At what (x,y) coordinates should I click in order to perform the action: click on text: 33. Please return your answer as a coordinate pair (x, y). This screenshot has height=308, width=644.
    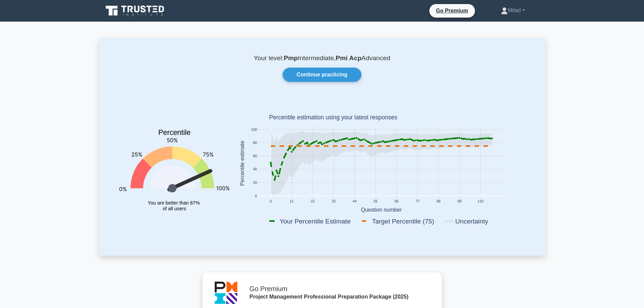
    Looking at the image, I should click on (334, 202).